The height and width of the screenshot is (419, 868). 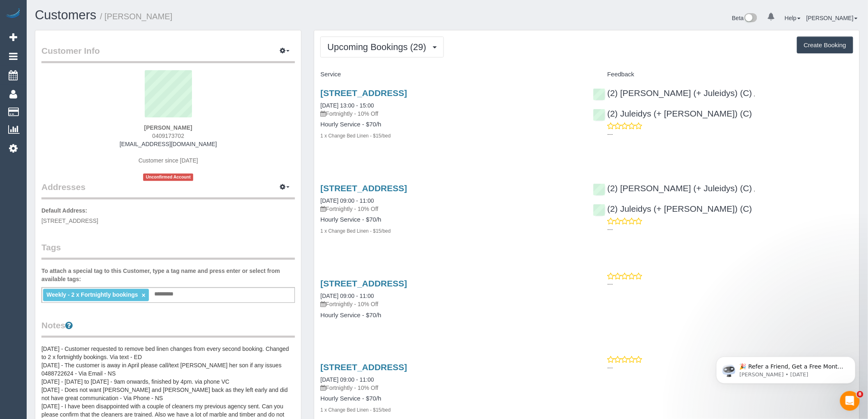 I want to click on a: Help, so click(x=793, y=18).